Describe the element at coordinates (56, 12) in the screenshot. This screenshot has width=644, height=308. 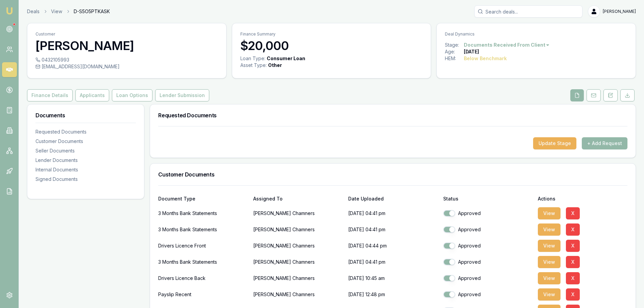
I see `a: View` at that location.